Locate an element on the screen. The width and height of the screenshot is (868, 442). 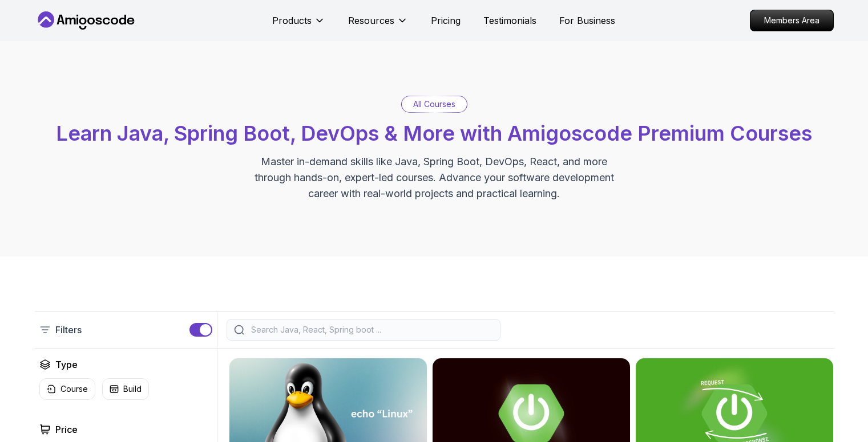
p: Members Area is located at coordinates (791, 20).